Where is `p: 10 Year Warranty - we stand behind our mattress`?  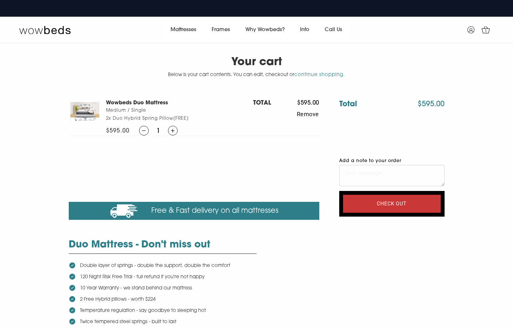 p: 10 Year Warranty - we stand behind our mattress is located at coordinates (136, 290).